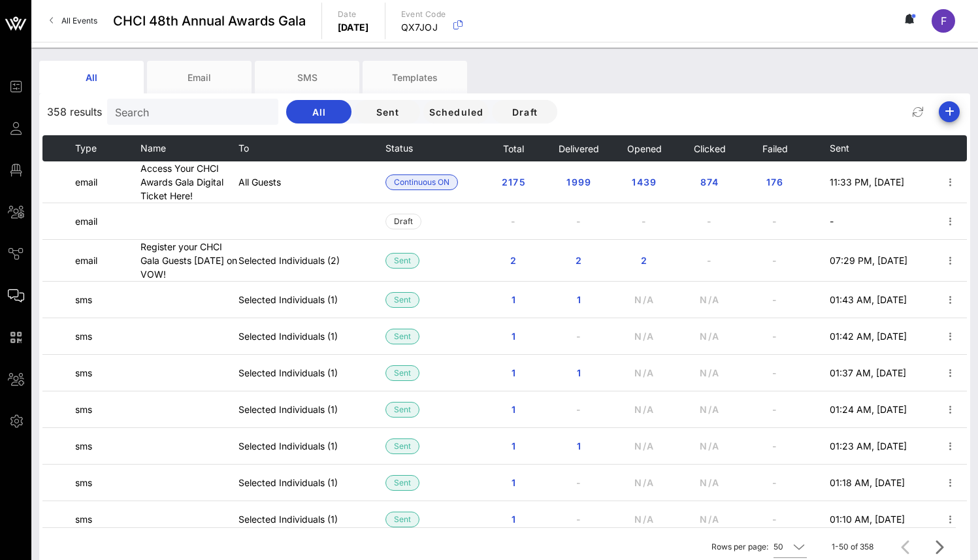  What do you see at coordinates (312, 148) in the screenshot?
I see `th: To` at bounding box center [312, 148].